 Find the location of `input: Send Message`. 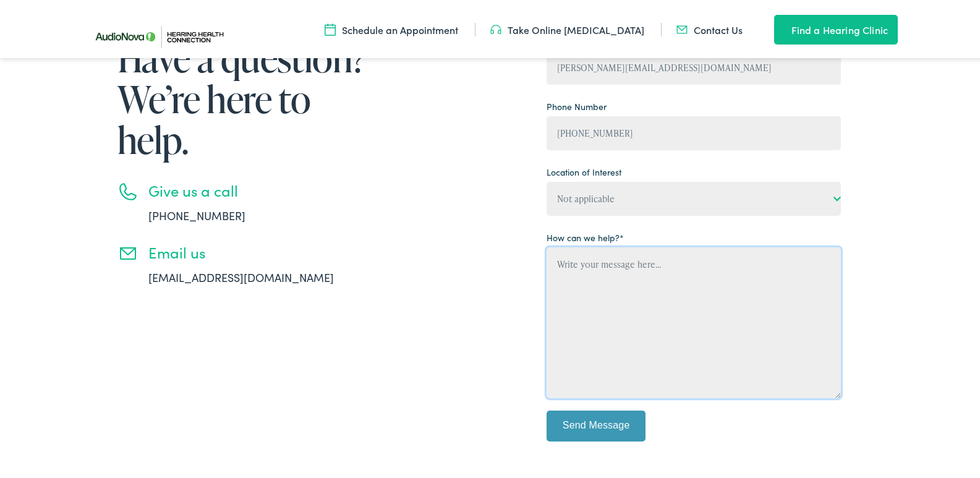

input: Send Message is located at coordinates (596, 424).